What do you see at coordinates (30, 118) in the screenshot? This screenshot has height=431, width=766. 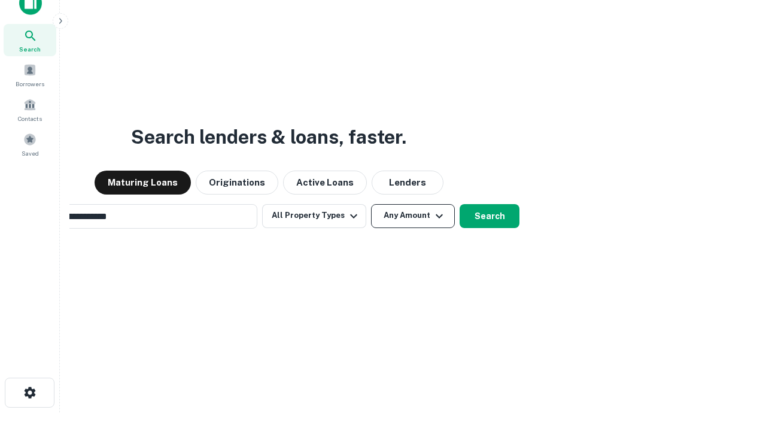 I see `span: Contacts` at bounding box center [30, 118].